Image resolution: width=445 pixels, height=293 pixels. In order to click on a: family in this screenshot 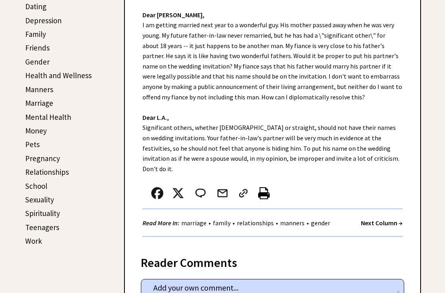, I will do `click(222, 223)`.